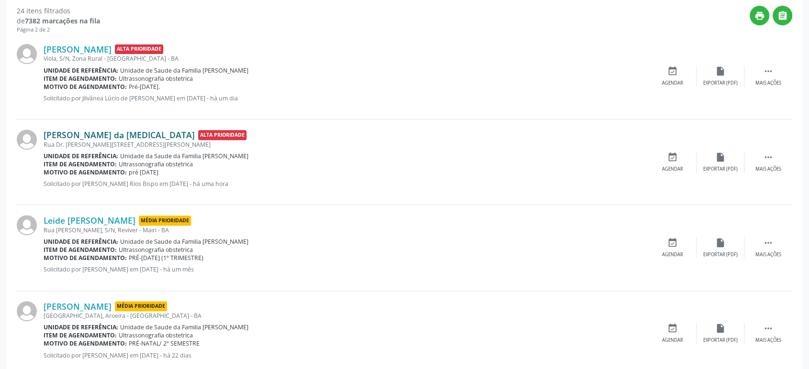 The height and width of the screenshot is (369, 809). I want to click on strong: 7382 marcações na fila, so click(62, 21).